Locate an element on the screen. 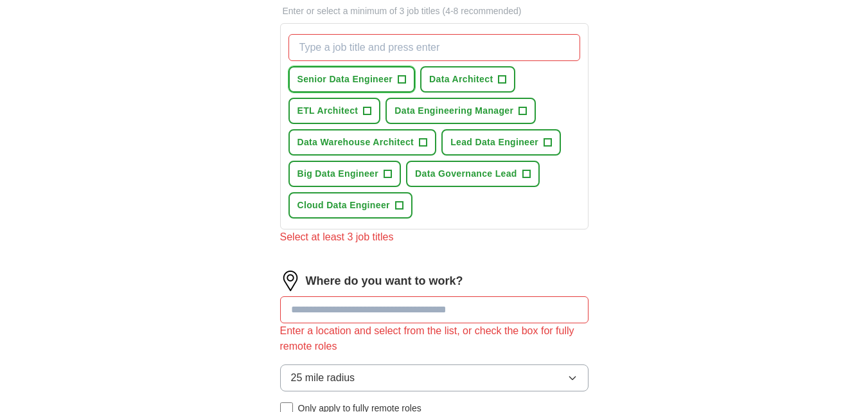 The height and width of the screenshot is (412, 868). label: Where do you want to work? is located at coordinates (384, 281).